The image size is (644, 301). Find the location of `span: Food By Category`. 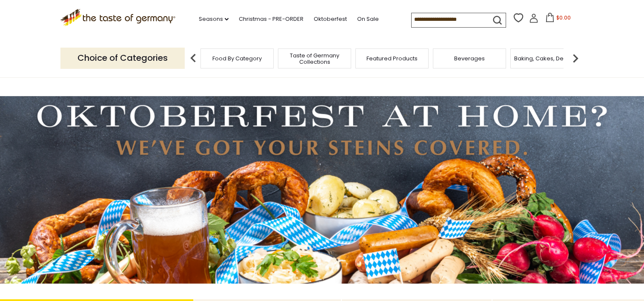

span: Food By Category is located at coordinates (237, 58).